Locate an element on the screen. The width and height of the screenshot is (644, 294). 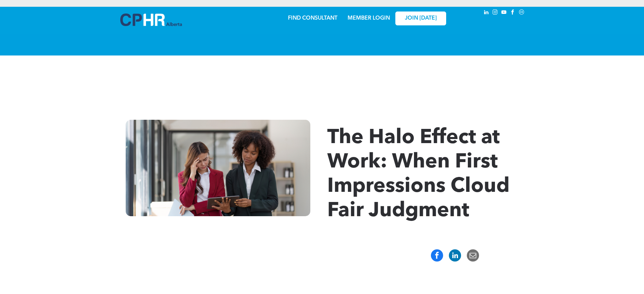
a: MEMBER LOGIN is located at coordinates (369, 18).